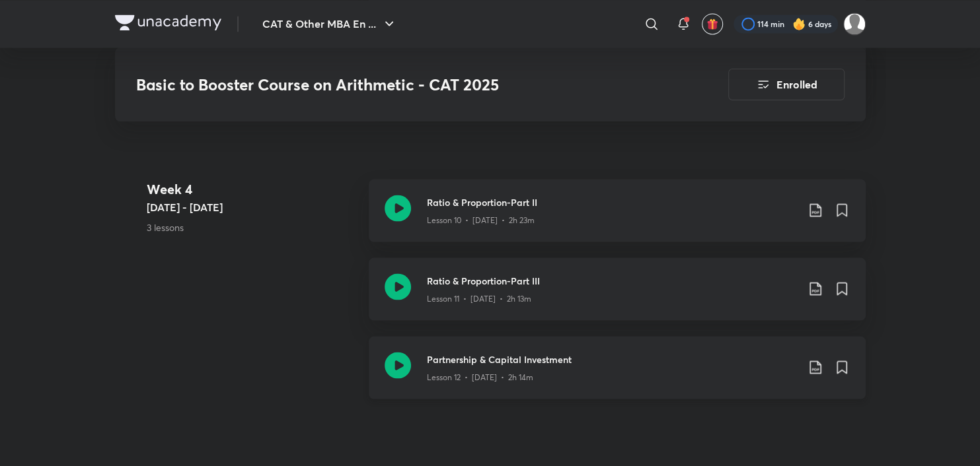 The image size is (980, 466). I want to click on h3: Partnership & Capital Investment, so click(612, 359).